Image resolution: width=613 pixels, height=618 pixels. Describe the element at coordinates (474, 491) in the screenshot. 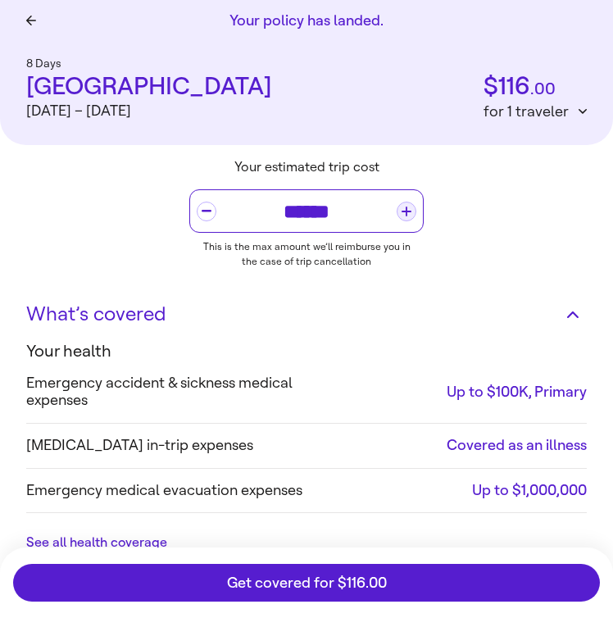

I see `div: Up to $1,000,000` at that location.